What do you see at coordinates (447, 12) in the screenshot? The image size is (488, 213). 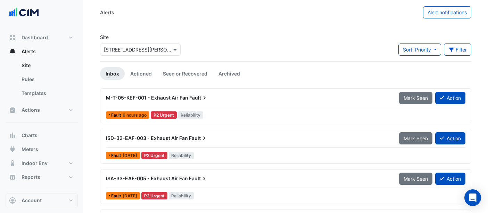 I see `span: Alert notifications` at bounding box center [447, 12].